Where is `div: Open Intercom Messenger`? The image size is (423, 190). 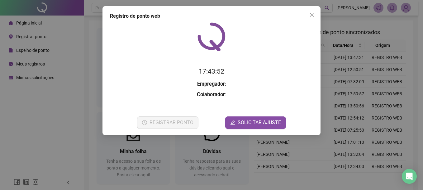 div: Open Intercom Messenger is located at coordinates (409, 177).